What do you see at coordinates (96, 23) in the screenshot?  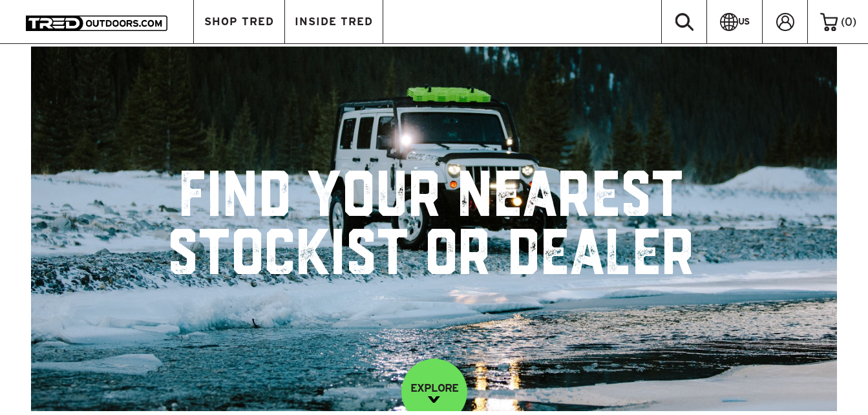 I see `a: TRED Outdoors America` at bounding box center [96, 23].